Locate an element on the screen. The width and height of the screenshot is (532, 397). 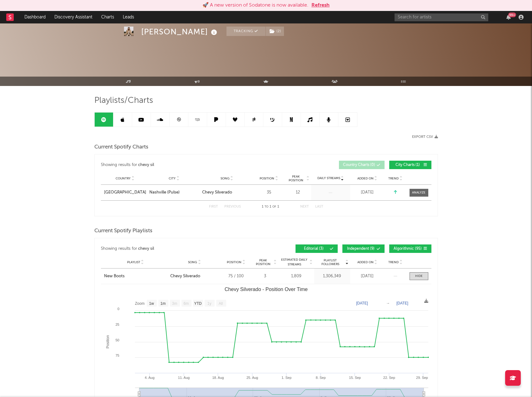
button: First is located at coordinates (214, 207).